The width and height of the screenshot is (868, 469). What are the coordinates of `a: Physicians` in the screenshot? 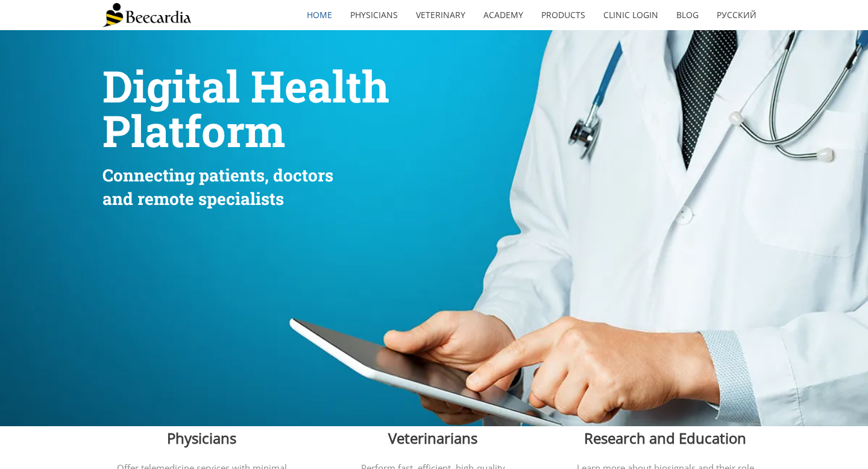 It's located at (374, 15).